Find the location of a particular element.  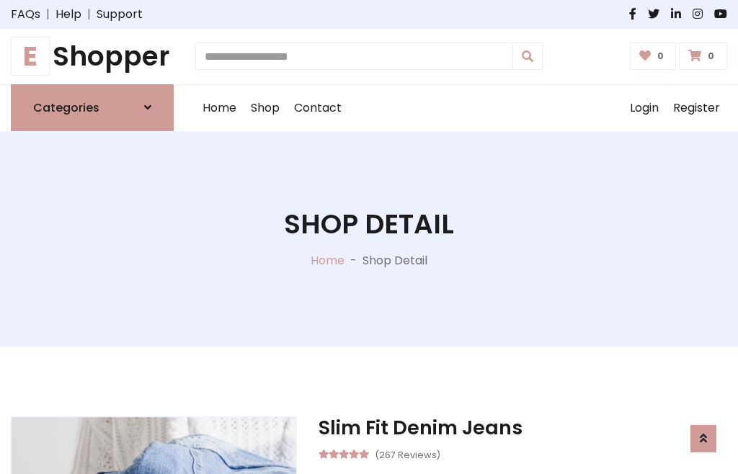

small: (267 Reviews) is located at coordinates (407, 454).